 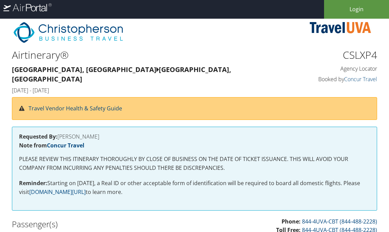 What do you see at coordinates (335, 55) in the screenshot?
I see `h1: CSLXP4` at bounding box center [335, 55].